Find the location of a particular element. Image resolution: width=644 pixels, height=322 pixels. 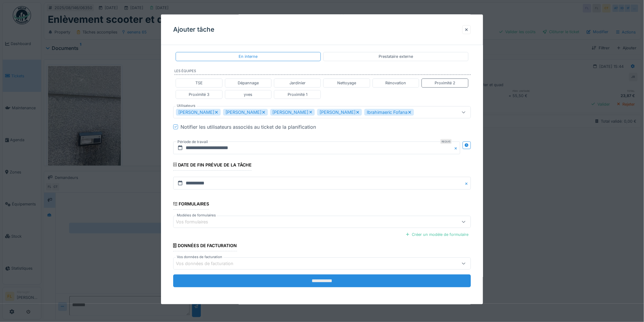

div: Données de facturation is located at coordinates (205, 246).